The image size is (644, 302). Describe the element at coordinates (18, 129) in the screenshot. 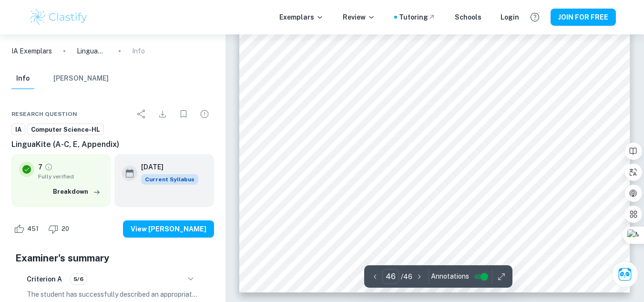

I see `a: IA` at that location.